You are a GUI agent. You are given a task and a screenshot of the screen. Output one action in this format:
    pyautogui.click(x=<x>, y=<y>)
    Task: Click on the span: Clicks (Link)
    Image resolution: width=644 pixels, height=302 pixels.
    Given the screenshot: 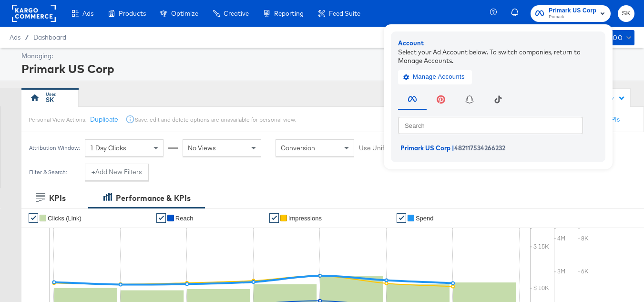 What is the action you would take?
    pyautogui.click(x=64, y=218)
    